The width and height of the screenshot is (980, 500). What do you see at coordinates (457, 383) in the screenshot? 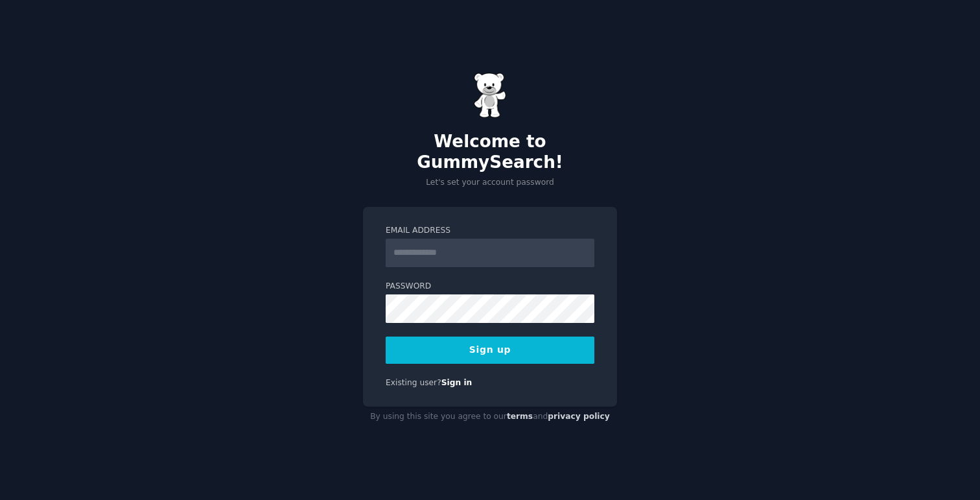
I see `a: Sign in` at bounding box center [457, 383].